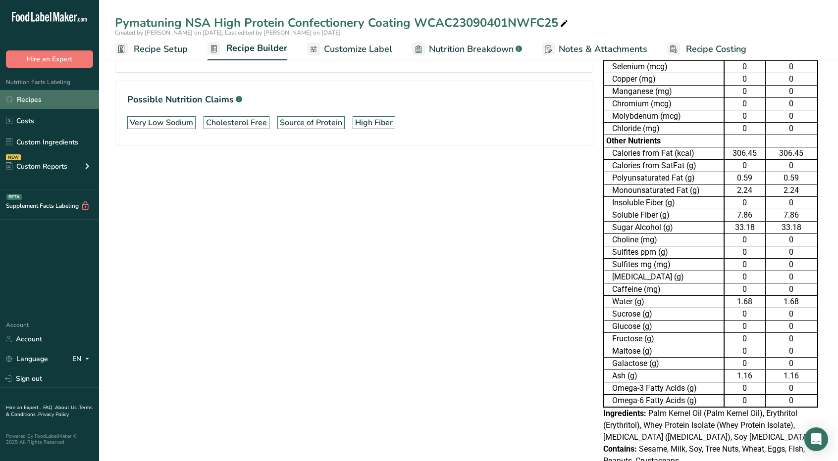 The height and width of the screenshot is (461, 838). I want to click on div: Powered By FoodLabelMaker © 2025 All Rights Reserved, so click(50, 440).